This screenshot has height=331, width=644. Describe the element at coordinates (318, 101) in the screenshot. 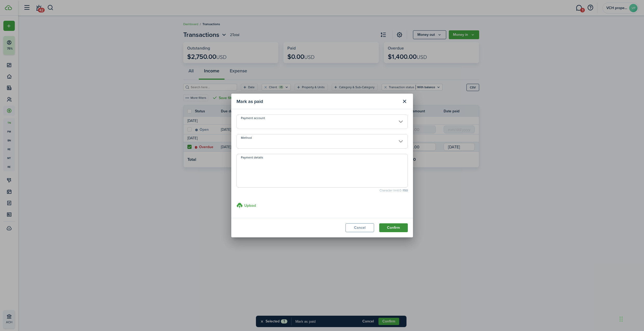

I see `modal-title: Mark as paid` at that location.